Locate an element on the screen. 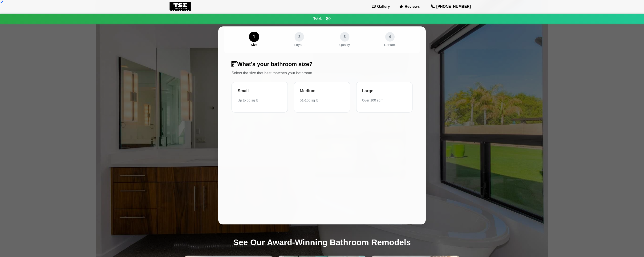 This screenshot has width=644, height=257. p: Select the size that best matches your bathroom is located at coordinates (322, 73).